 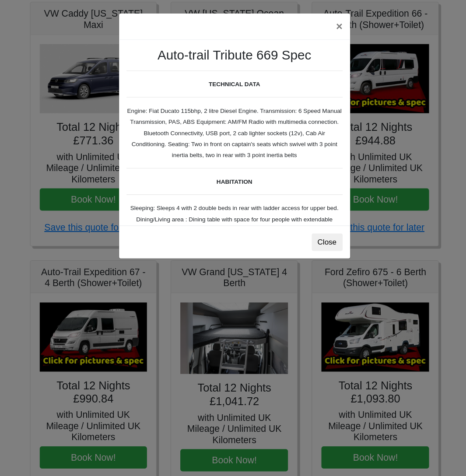 What do you see at coordinates (233, 245) in the screenshot?
I see `small: Engine: Fiat Ducato 115bhp, 2 litre Diesel Engine. Transmission: 6 Speed Manual Transmission, PAS...` at bounding box center [233, 245].